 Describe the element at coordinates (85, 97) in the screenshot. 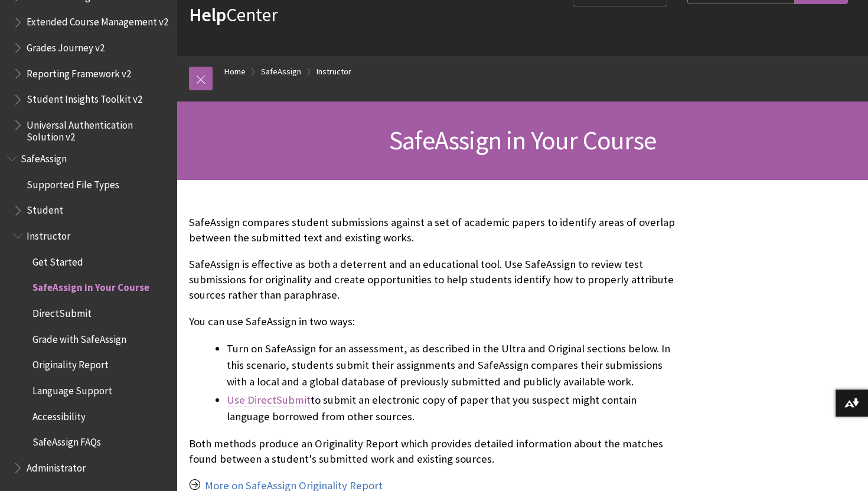

I see `span: Student Insights Toolkit v2` at that location.